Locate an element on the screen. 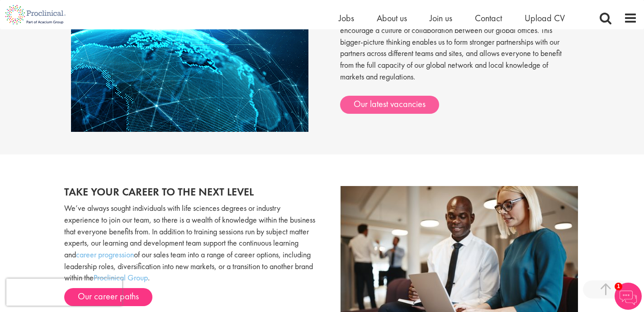  a: Upload CV is located at coordinates (544, 18).